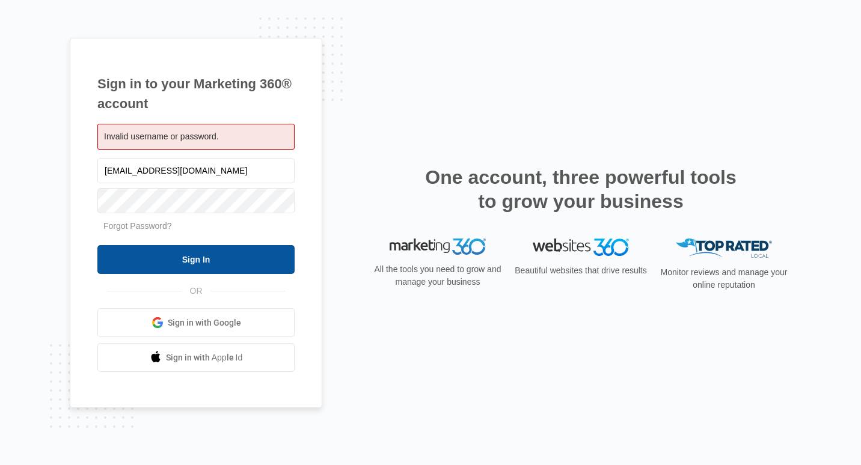  I want to click on input: Sign In, so click(196, 260).